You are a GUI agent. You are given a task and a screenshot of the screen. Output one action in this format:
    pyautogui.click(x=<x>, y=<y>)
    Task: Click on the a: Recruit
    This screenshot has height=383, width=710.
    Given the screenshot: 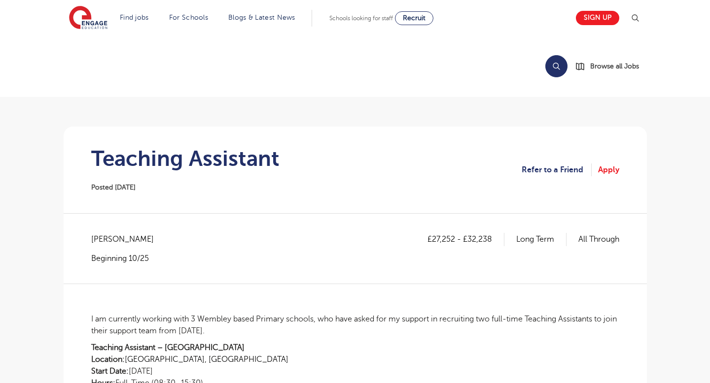 What is the action you would take?
    pyautogui.click(x=414, y=18)
    